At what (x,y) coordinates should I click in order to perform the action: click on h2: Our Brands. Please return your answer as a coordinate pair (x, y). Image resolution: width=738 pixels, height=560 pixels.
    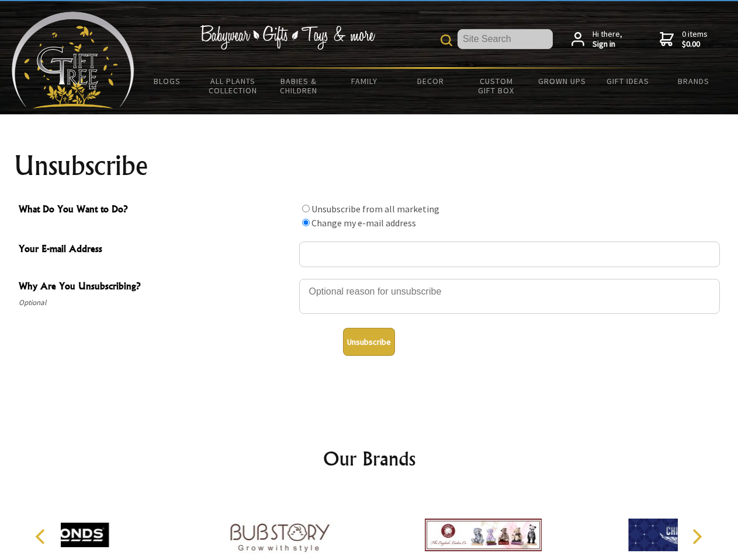
    Looking at the image, I should click on (369, 458).